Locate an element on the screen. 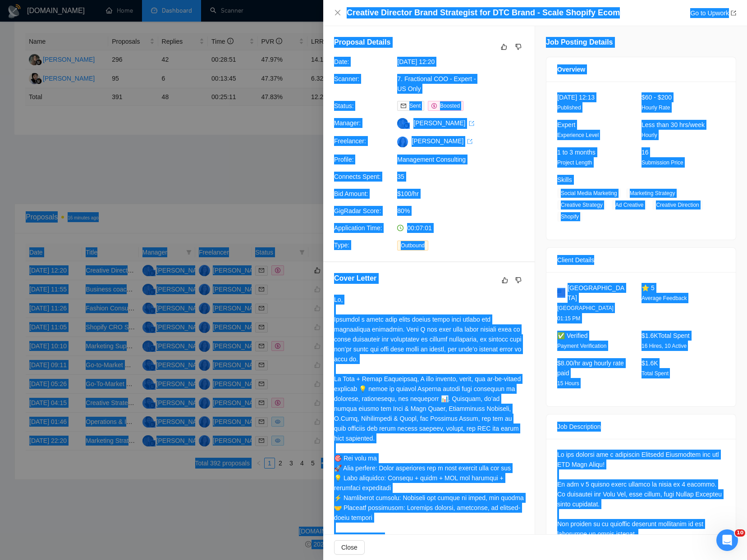 This screenshot has height=560, width=747. span: close is located at coordinates (338, 13).